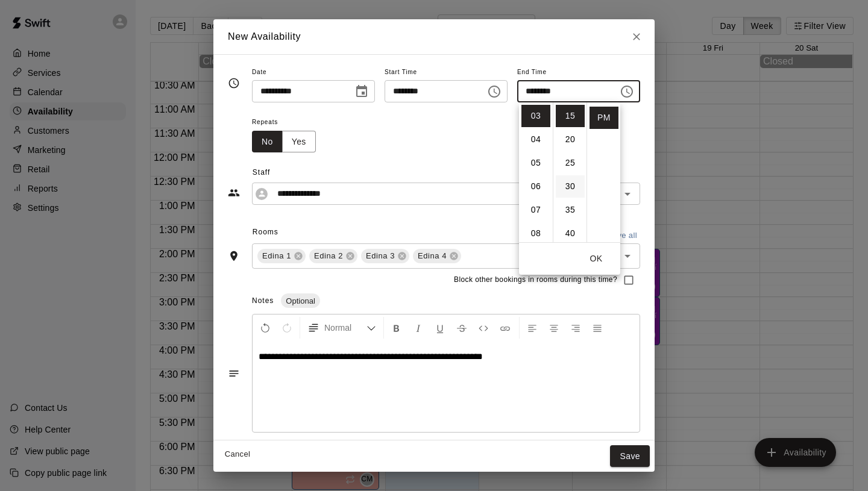 This screenshot has height=491, width=868. Describe the element at coordinates (536, 173) in the screenshot. I see `ul: Select hours` at that location.